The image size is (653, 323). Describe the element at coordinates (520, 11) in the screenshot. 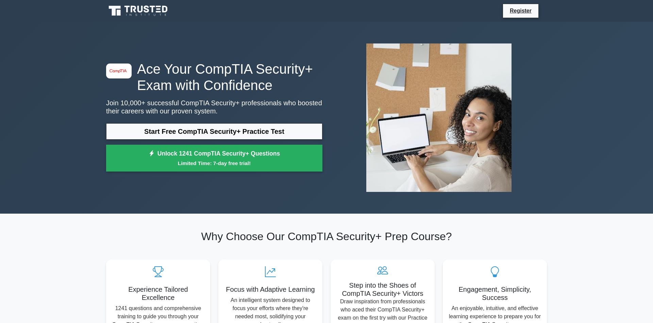

I see `a: Register` at that location.